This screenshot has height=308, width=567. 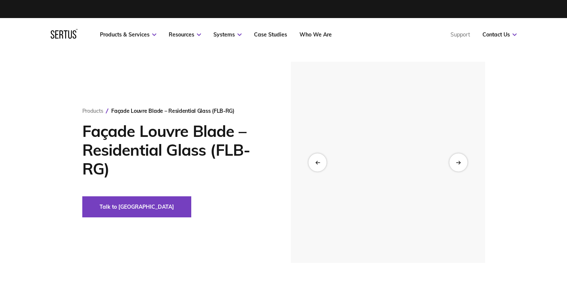 What do you see at coordinates (461, 35) in the screenshot?
I see `a: Support` at bounding box center [461, 35].